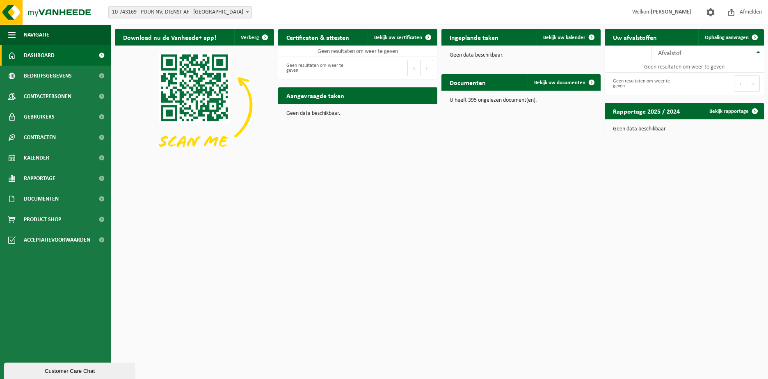  Describe the element at coordinates (559, 82) in the screenshot. I see `span: Bekijk uw documenten` at that location.